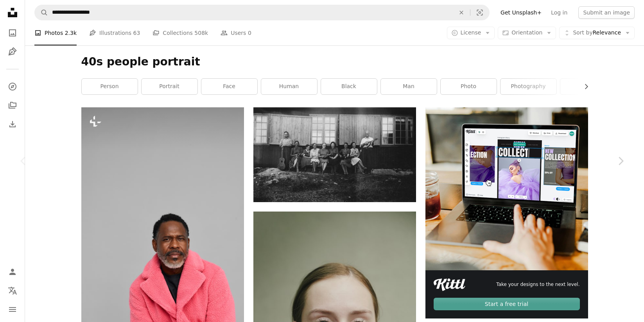 Image resolution: width=644 pixels, height=322 pixels. What do you see at coordinates (538, 284) in the screenshot?
I see `span: Take your designs to the next level.` at bounding box center [538, 284].